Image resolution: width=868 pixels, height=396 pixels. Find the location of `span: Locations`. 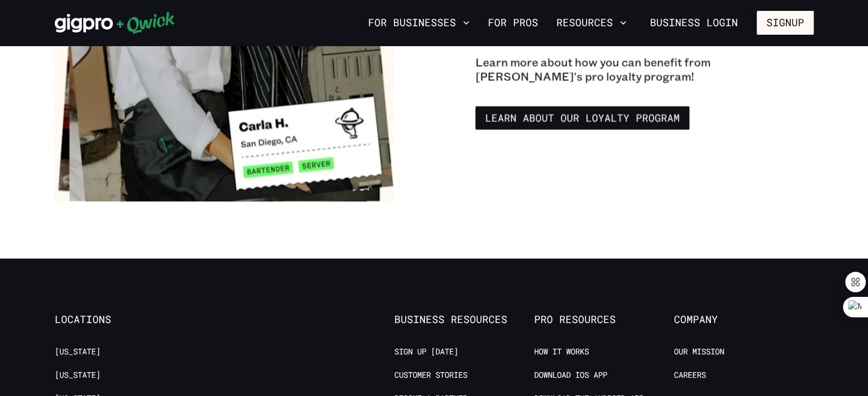

span: Locations is located at coordinates (124, 319).